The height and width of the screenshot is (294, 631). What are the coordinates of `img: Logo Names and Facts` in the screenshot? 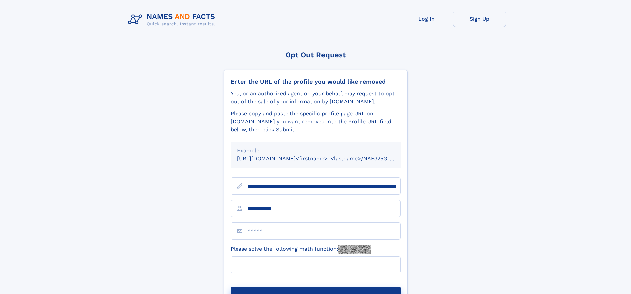 It's located at (173, 20).